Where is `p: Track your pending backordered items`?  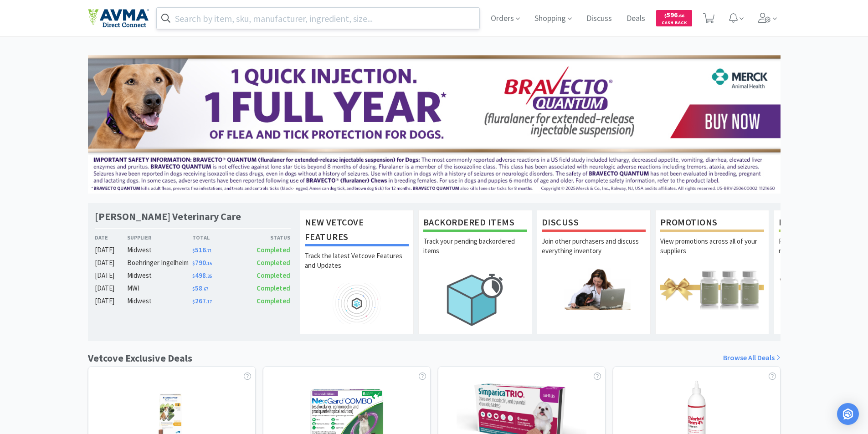
p: Track your pending backordered items is located at coordinates (475, 252).